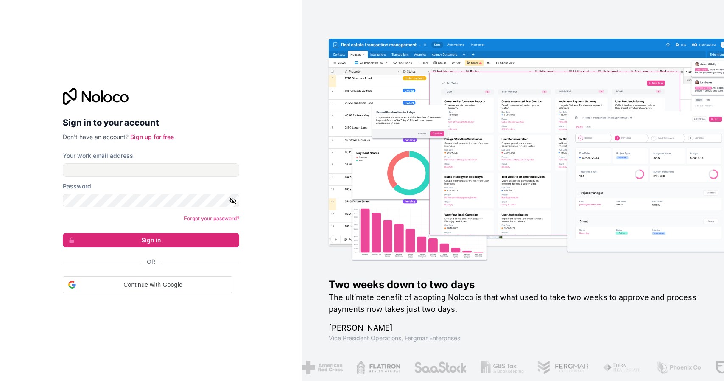 The width and height of the screenshot is (724, 381). I want to click on label: Your work email address, so click(98, 156).